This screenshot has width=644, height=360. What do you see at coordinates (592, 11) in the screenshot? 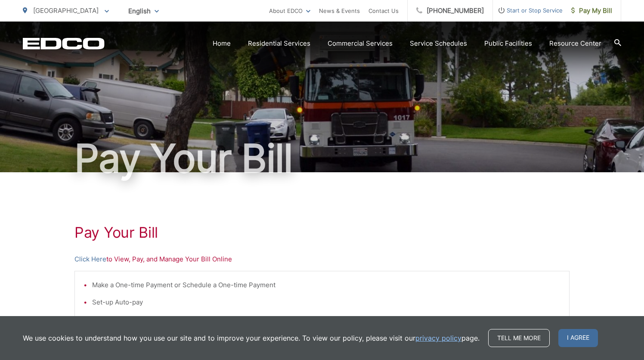
I see `span: Pay My Bill` at bounding box center [592, 11].